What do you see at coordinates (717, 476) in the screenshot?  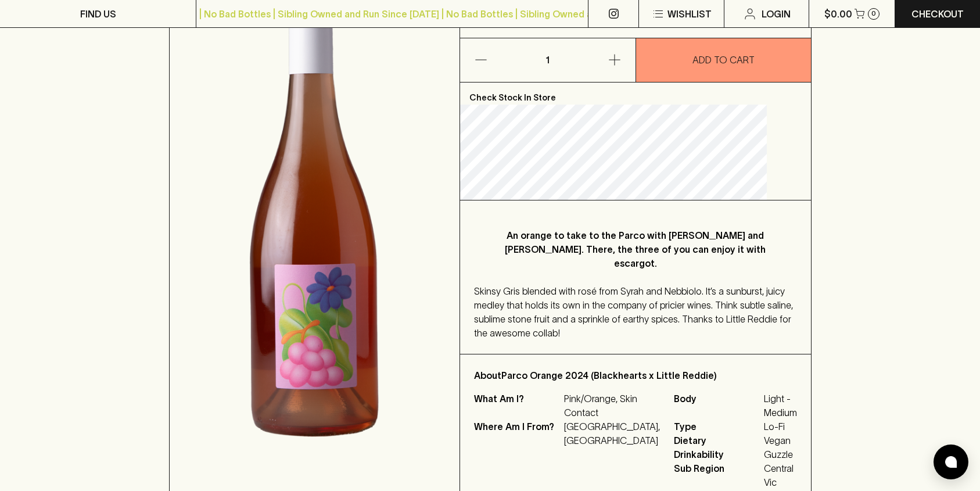 I see `span: Sub Region` at bounding box center [717, 476].